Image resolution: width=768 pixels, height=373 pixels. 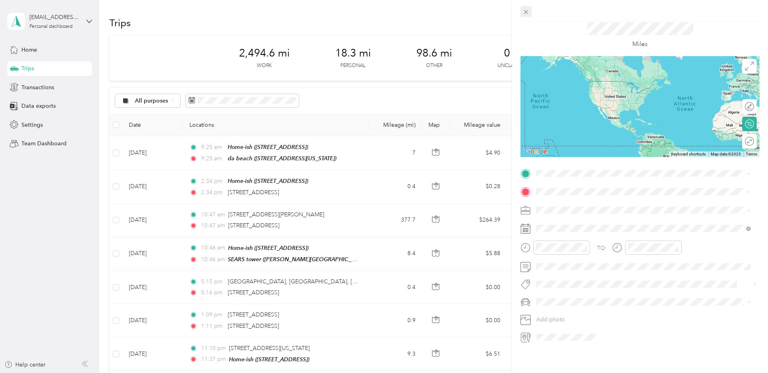 I want to click on button: Keyboard shortcuts, so click(x=689, y=154).